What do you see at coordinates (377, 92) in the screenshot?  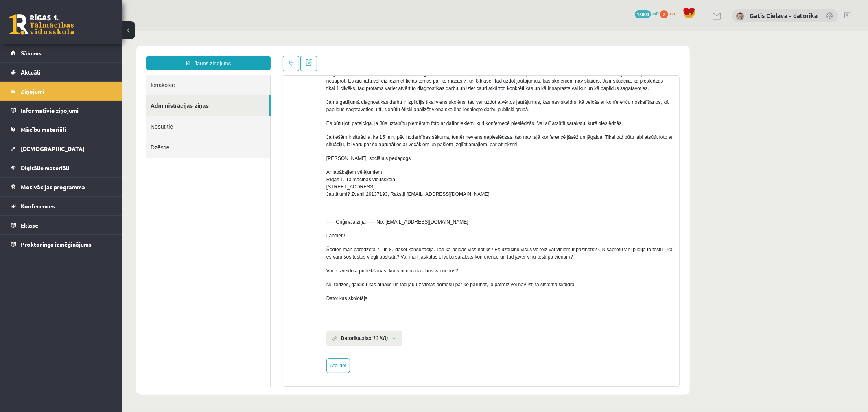 I see `p: Es būtu ļoti pateicīga, ja Jūs uztaisītu piemēram foto ar dalībniekiem, kuri konfernecē pieslēdzā...` at bounding box center [377, 92].